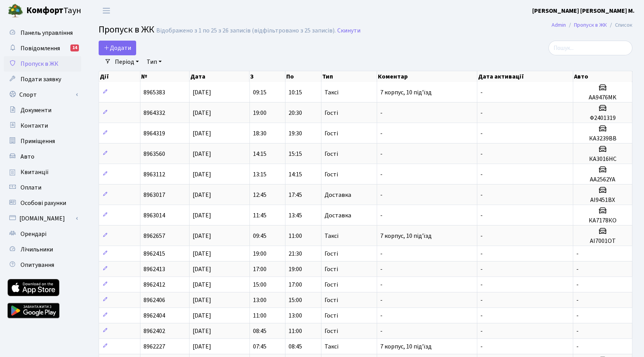 This screenshot has width=644, height=357. Describe the element at coordinates (260, 236) in the screenshot. I see `span: 09:45` at that location.